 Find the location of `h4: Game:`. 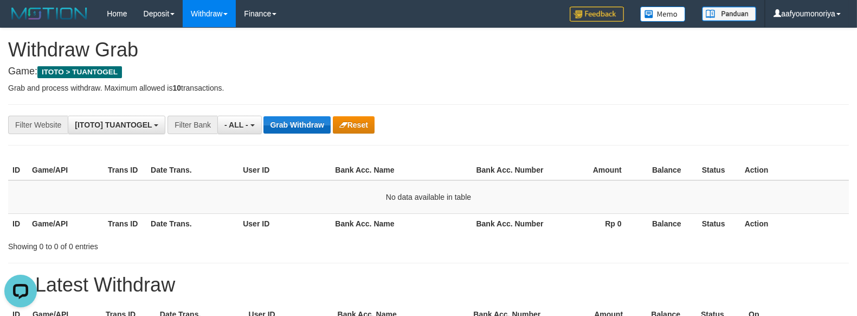

h4: Game: is located at coordinates (428, 72).